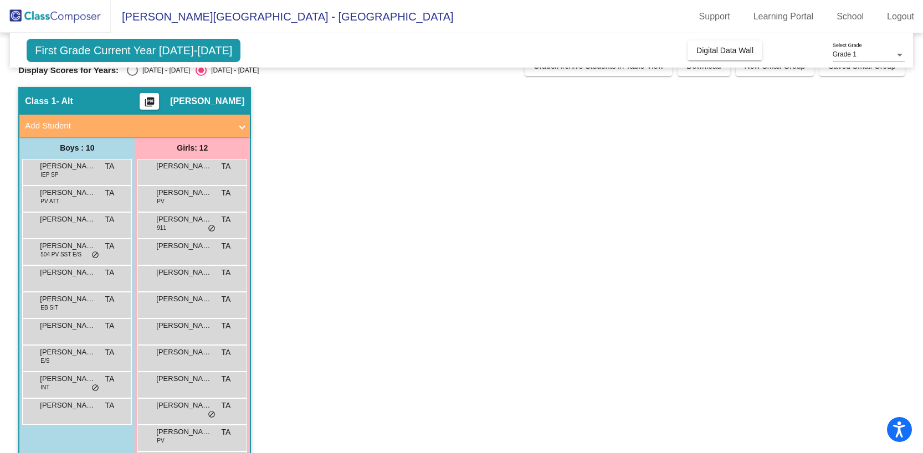 This screenshot has height=453, width=923. What do you see at coordinates (845, 54) in the screenshot?
I see `span: Grade 1` at bounding box center [845, 54].